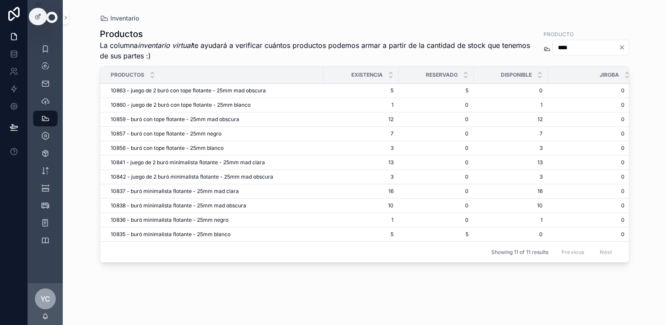 This screenshot has width=666, height=325. What do you see at coordinates (171, 235) in the screenshot?
I see `span: 10835 - buró minimalista flotante - 25mm blanco` at bounding box center [171, 235].